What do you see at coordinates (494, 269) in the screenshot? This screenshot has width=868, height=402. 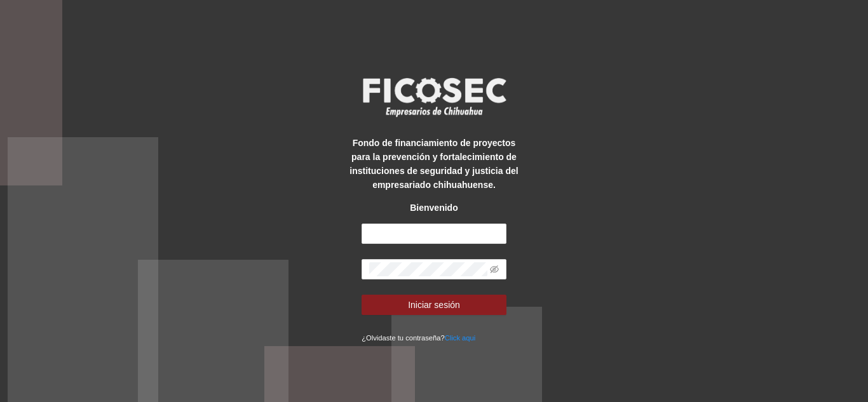 I see `span: eye-invisible` at bounding box center [494, 269].